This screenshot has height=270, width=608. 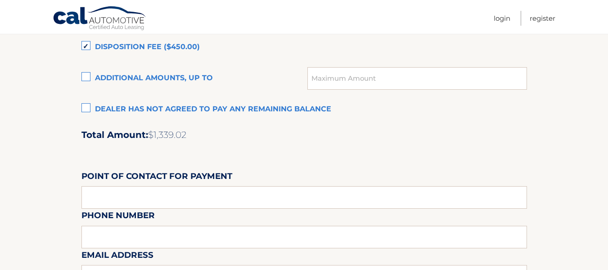 I want to click on input: Maximum Amount, so click(x=417, y=78).